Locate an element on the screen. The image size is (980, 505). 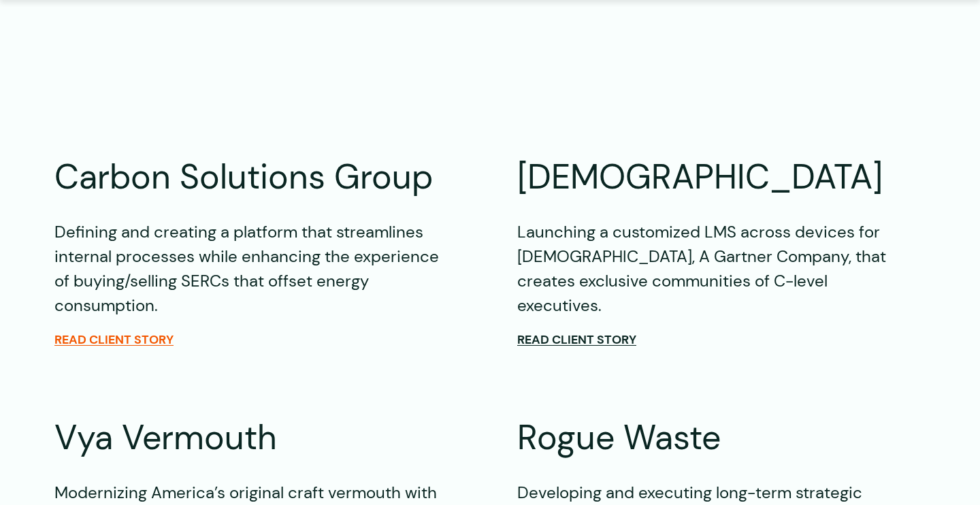
h2: Vya Vermouth is located at coordinates (259, 437).